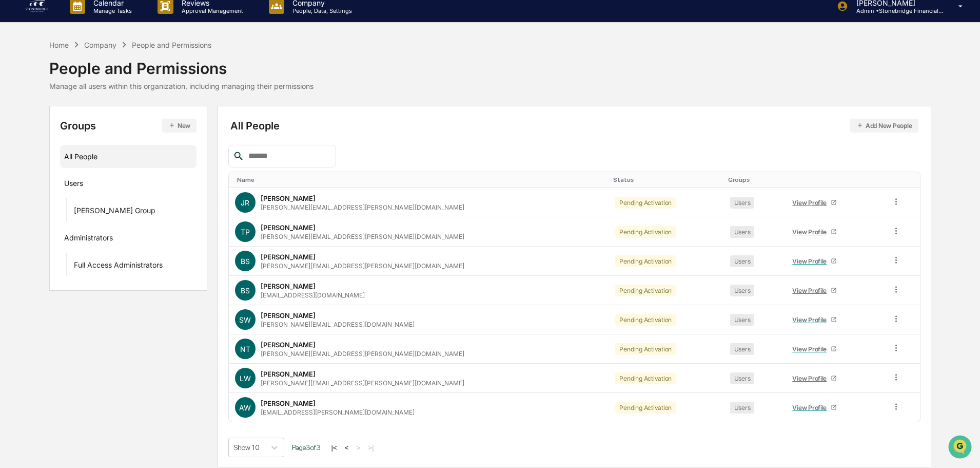 Image resolution: width=980 pixels, height=468 pixels. What do you see at coordinates (895, 11) in the screenshot?
I see `p: Admin • Stonebridge Financial Group` at bounding box center [895, 11].